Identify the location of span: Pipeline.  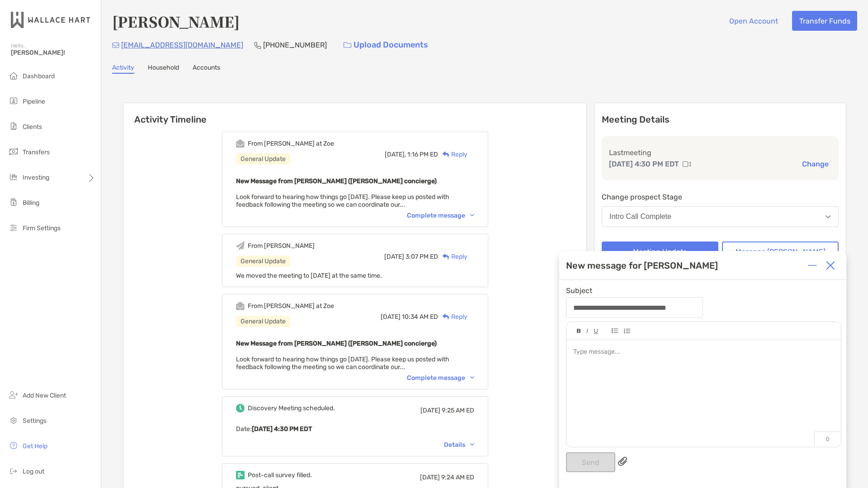
(34, 101).